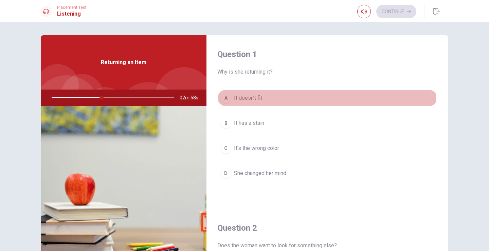 This screenshot has width=489, height=251. What do you see at coordinates (248, 98) in the screenshot?
I see `span: It doesn’t fit` at bounding box center [248, 98].